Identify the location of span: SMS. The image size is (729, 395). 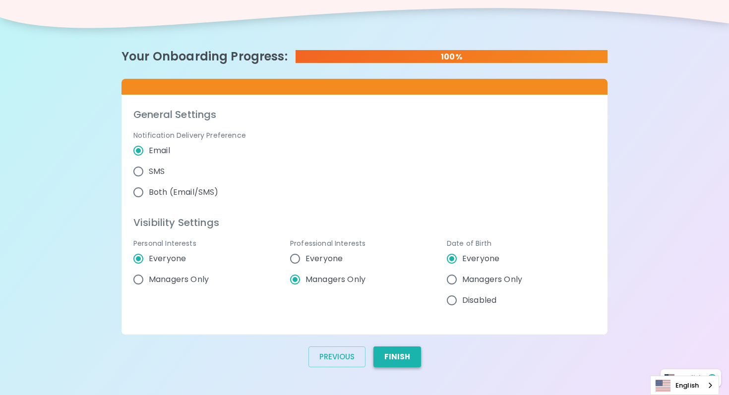
(157, 172).